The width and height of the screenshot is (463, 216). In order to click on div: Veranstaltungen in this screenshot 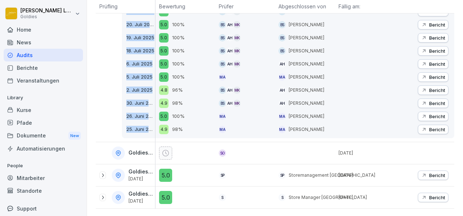, I will do `click(43, 80)`.